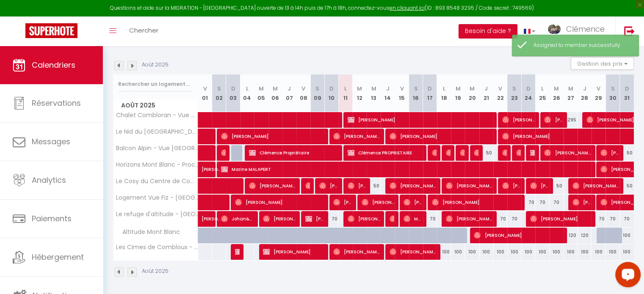  Describe the element at coordinates (598, 93) in the screenshot. I see `th: 29` at that location.